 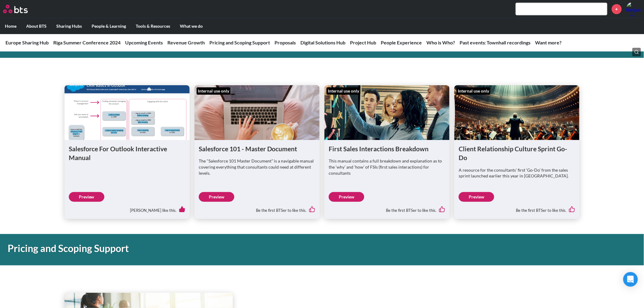 I want to click on label: Sharing Hubs, so click(x=69, y=26).